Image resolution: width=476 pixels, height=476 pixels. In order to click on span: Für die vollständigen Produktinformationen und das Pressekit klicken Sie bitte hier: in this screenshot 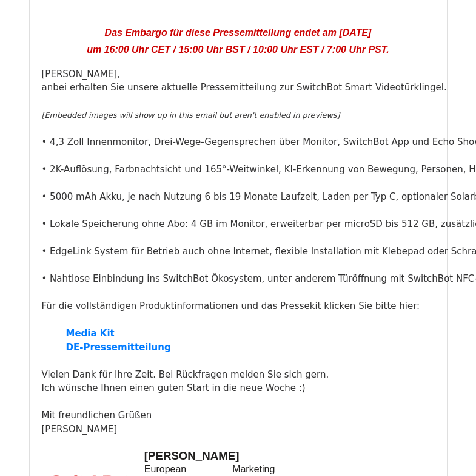, I will do `click(231, 306)`.